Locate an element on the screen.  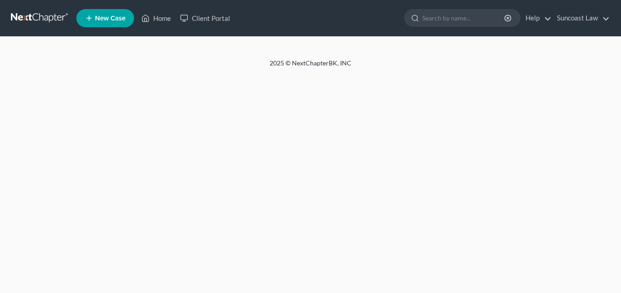
a: Suncoast Law is located at coordinates (581, 18).